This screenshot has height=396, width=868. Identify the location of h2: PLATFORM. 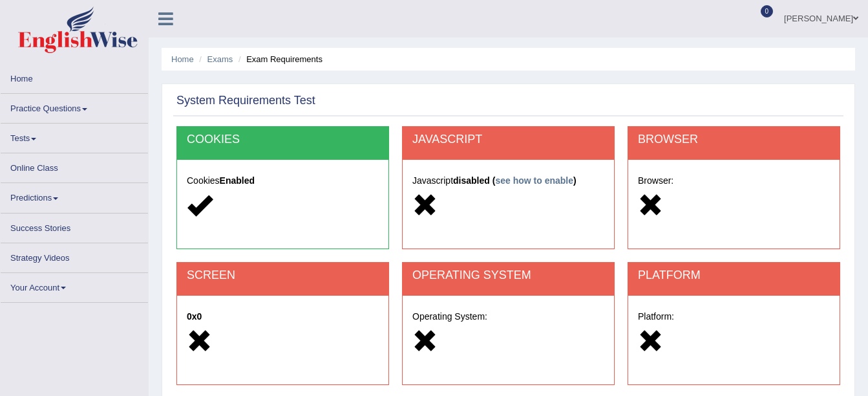
(733, 276).